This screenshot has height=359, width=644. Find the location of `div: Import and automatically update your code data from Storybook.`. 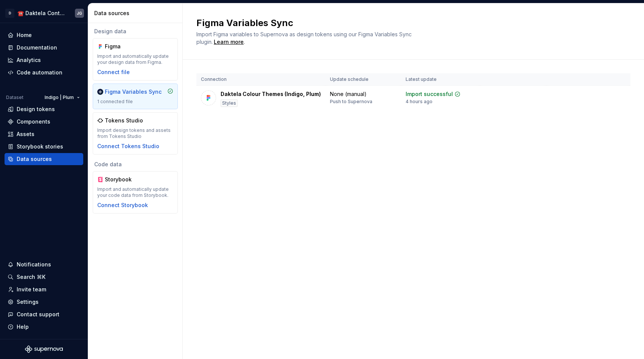

div: Import and automatically update your code data from Storybook. is located at coordinates (135, 193).